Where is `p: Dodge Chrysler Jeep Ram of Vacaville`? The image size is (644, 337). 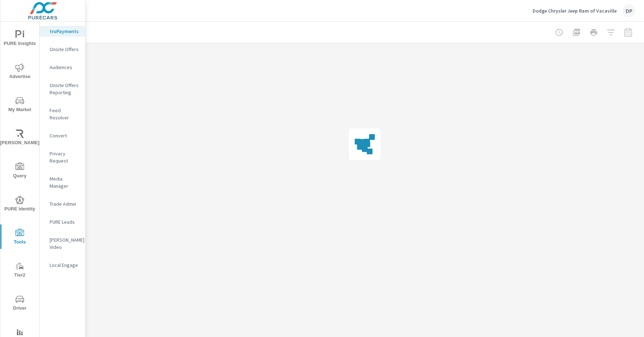 p: Dodge Chrysler Jeep Ram of Vacaville is located at coordinates (575, 11).